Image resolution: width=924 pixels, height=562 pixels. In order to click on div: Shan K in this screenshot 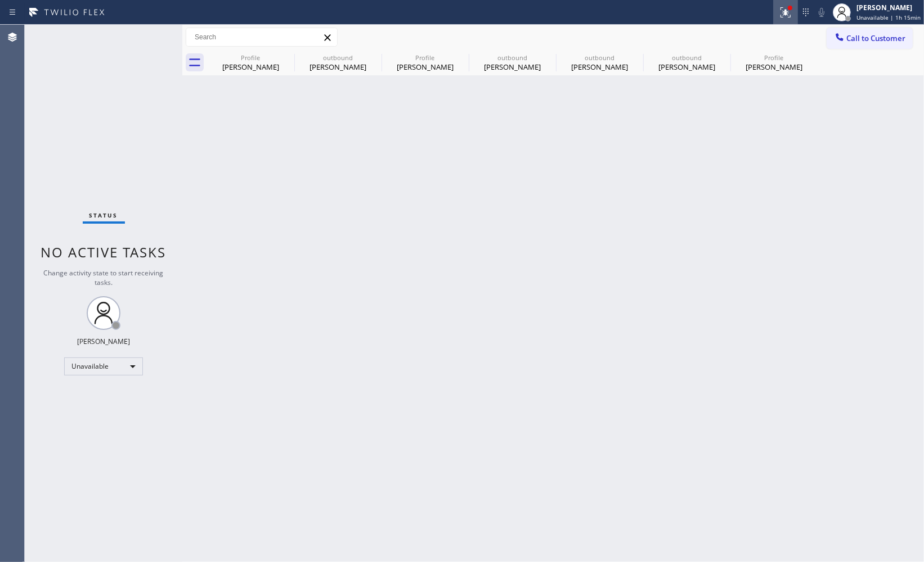, I will do `click(425, 63)`.